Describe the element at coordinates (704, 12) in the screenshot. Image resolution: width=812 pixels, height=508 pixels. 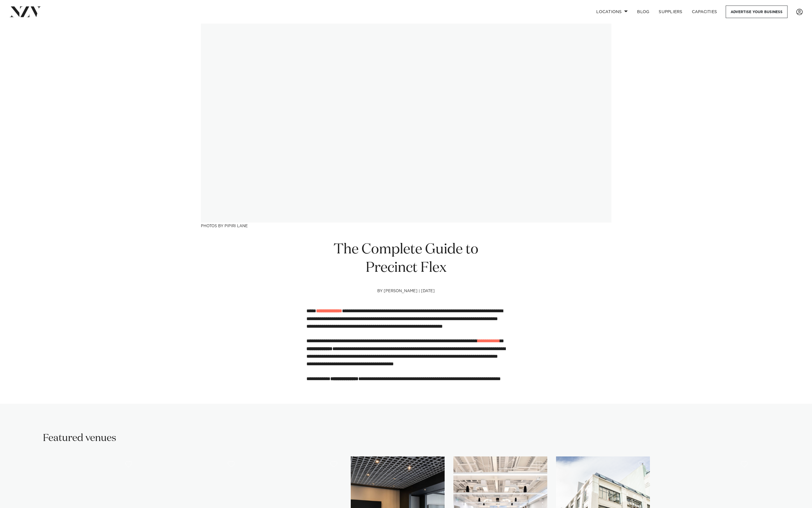
I see `a: Capacities` at that location.